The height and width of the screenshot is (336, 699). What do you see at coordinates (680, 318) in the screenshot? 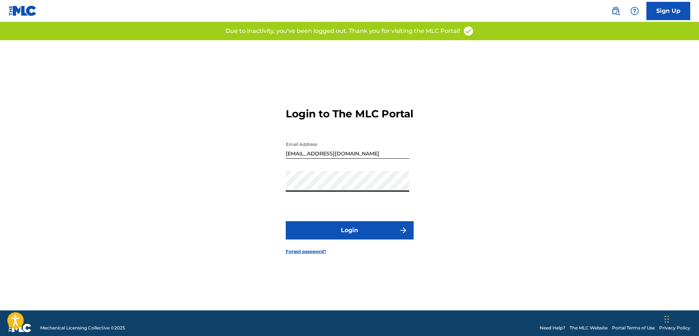
I see `div: Chat Widget` at bounding box center [680, 318].